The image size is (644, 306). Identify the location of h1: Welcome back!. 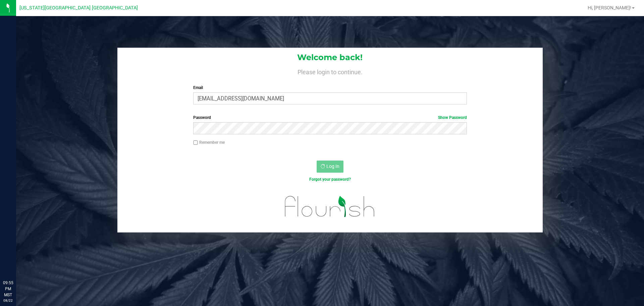
(330, 58).